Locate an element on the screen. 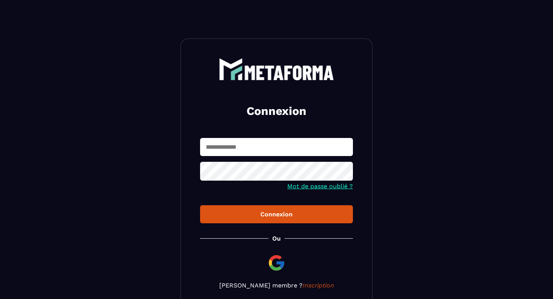 The height and width of the screenshot is (299, 553). h2: Connexion is located at coordinates (277, 111).